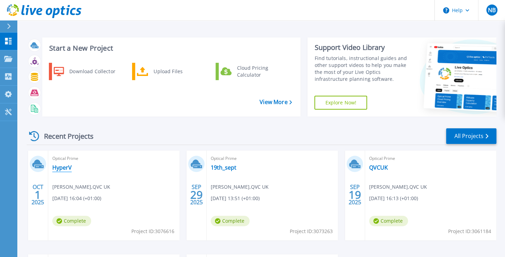  What do you see at coordinates (341, 103) in the screenshot?
I see `a: Explore Now!` at bounding box center [341, 103].